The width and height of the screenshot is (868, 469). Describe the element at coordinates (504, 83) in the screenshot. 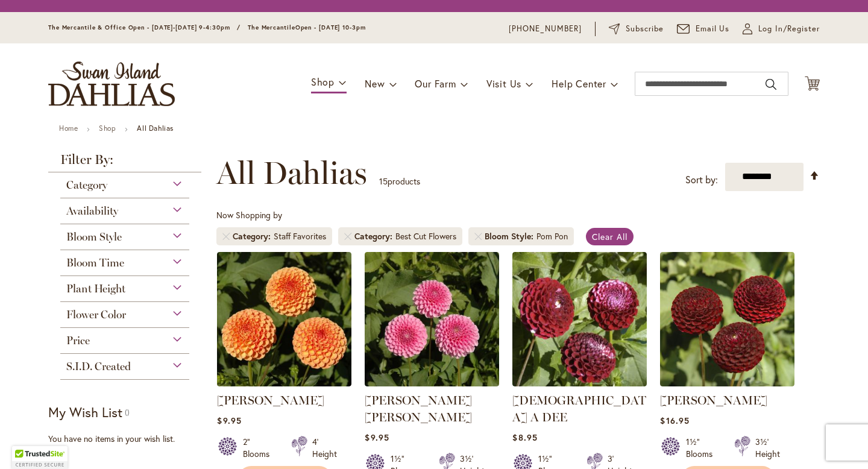

I see `span: Visit Us` at that location.